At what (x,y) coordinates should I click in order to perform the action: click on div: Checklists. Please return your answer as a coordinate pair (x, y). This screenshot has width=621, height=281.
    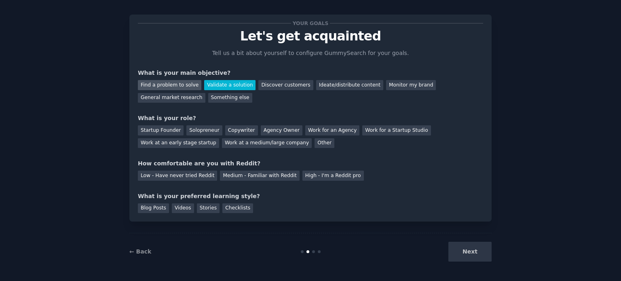
    Looking at the image, I should click on (238, 208).